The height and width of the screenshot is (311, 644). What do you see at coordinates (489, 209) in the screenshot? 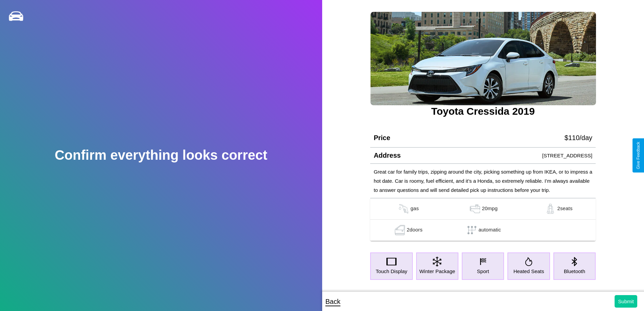
I see `p: 20 mpg` at bounding box center [489, 209].